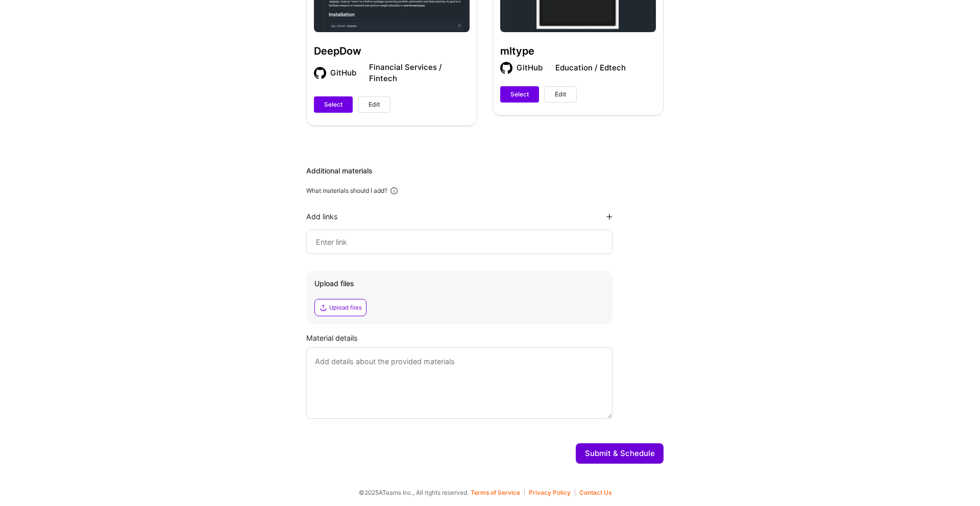 This screenshot has height=506, width=980. I want to click on button: Terms of Service, so click(498, 492).